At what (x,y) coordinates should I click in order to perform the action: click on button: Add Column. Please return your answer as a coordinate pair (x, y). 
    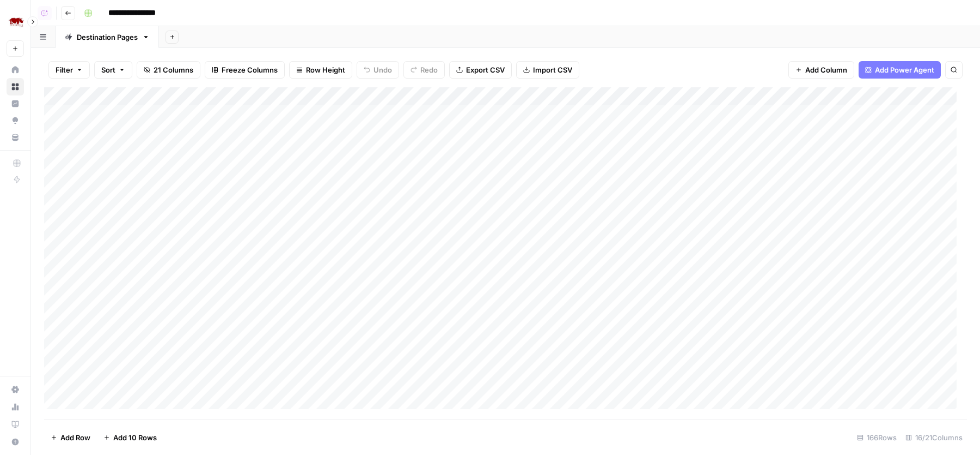
    Looking at the image, I should click on (821, 70).